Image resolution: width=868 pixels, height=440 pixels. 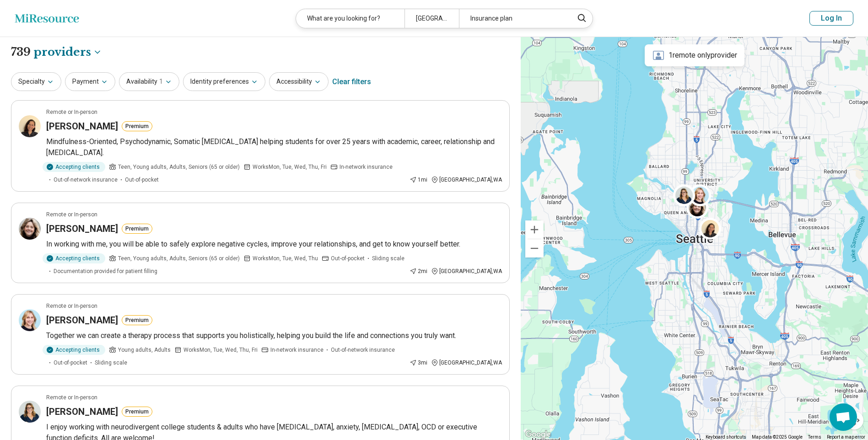 I want to click on button: Log In, so click(x=832, y=19).